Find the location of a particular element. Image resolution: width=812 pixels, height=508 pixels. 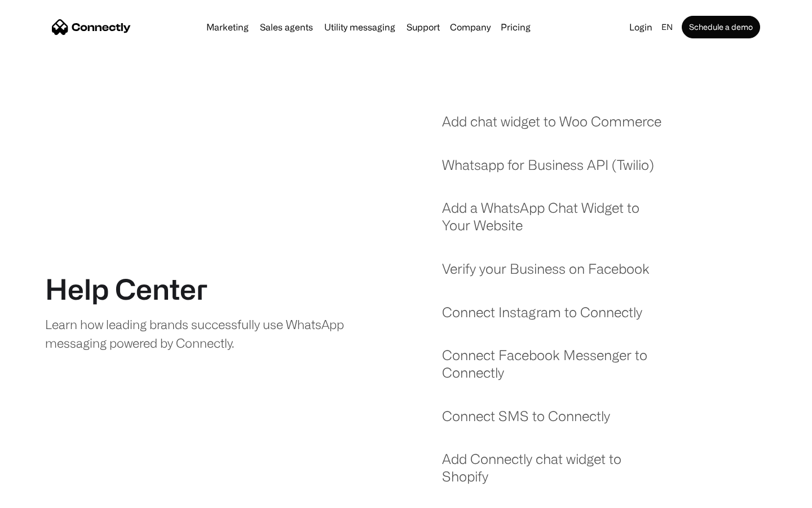

a: Connect Facebook Messenger to Connectly is located at coordinates (556, 369).